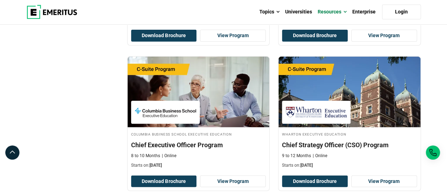 The width and height of the screenshot is (447, 195). I want to click on a: Login, so click(401, 12).